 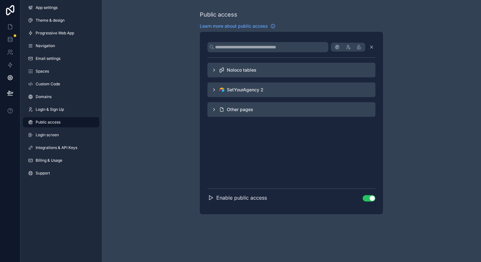 What do you see at coordinates (50, 20) in the screenshot?
I see `span: Theme & design` at bounding box center [50, 20].